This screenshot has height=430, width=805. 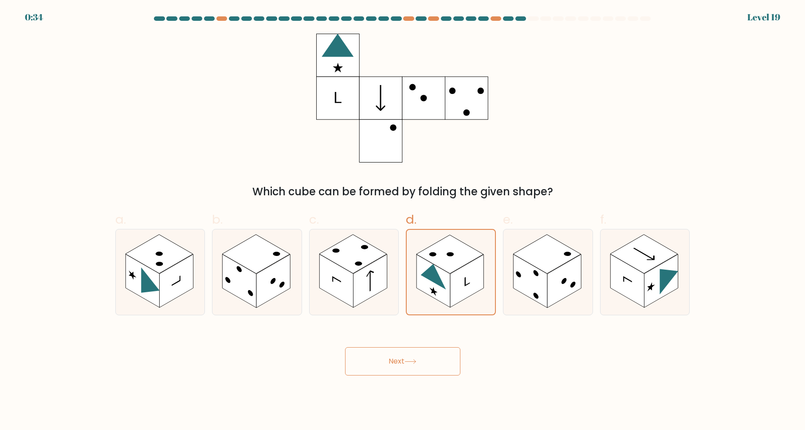 What do you see at coordinates (763, 17) in the screenshot?
I see `div: Level 19` at bounding box center [763, 17].